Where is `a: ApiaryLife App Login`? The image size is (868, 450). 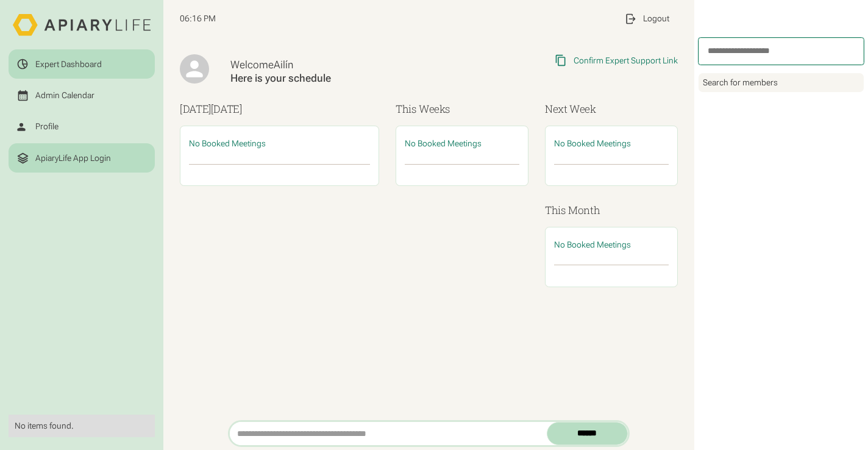 a: ApiaryLife App Login is located at coordinates (81, 158).